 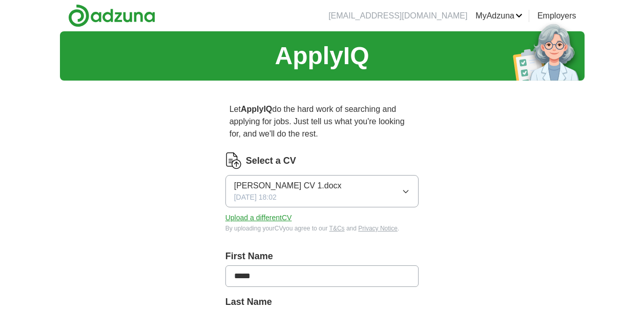 I want to click on p: Let do the hard work of searching and applying for jobs. Just tell us what you're looking for, an..., so click(x=322, y=121).